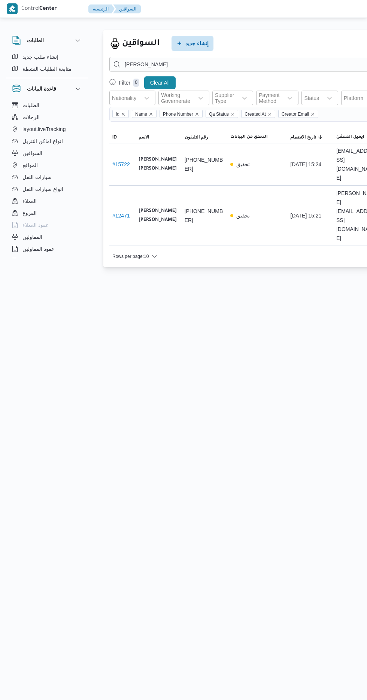  Describe the element at coordinates (47, 180) in the screenshot. I see `div: قاعدة البيانات` at that location.